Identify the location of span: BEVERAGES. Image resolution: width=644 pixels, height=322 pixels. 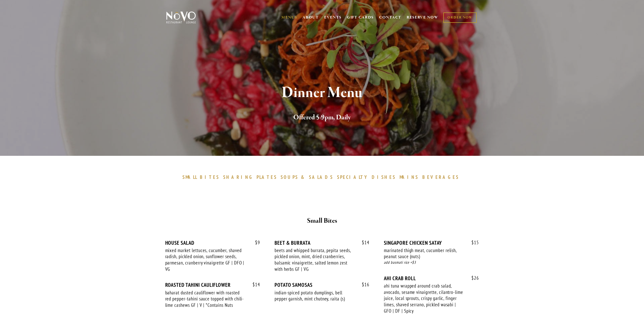
(441, 177).